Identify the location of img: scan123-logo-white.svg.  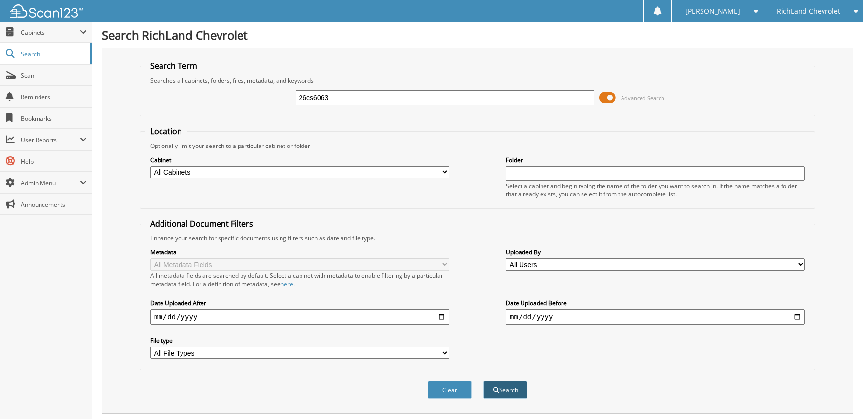
(46, 11).